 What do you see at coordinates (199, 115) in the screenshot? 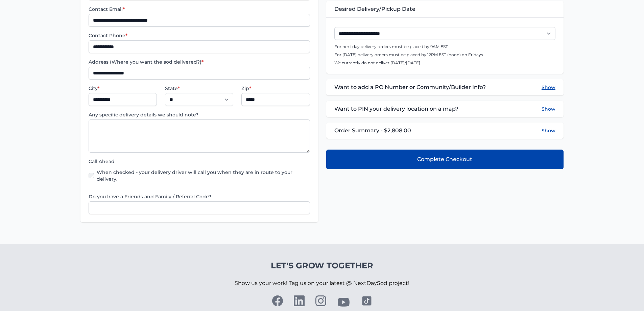
I see `label: Any specific delivery details we should note?` at bounding box center [199, 115].